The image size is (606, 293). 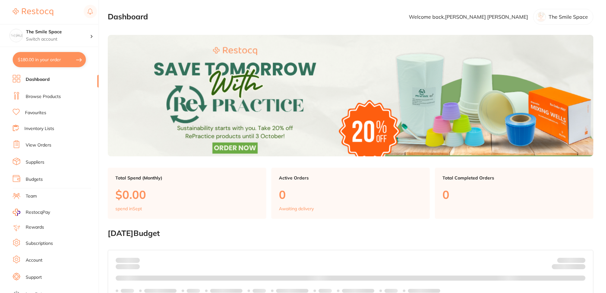 I want to click on p: Total Completed Orders, so click(x=514, y=178).